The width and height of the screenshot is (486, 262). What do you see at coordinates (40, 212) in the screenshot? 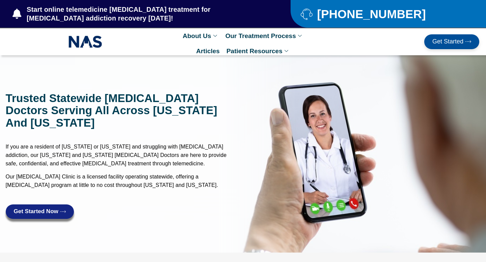
I see `a: Get Started Now` at bounding box center [40, 212].